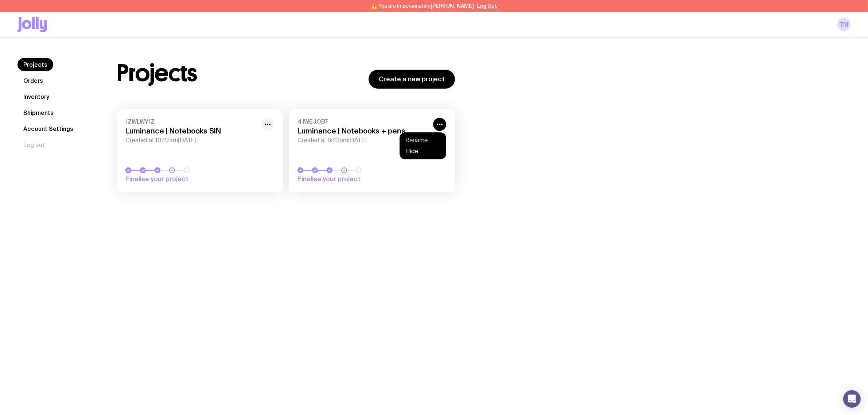  Describe the element at coordinates (34, 144) in the screenshot. I see `button: Log out` at that location.